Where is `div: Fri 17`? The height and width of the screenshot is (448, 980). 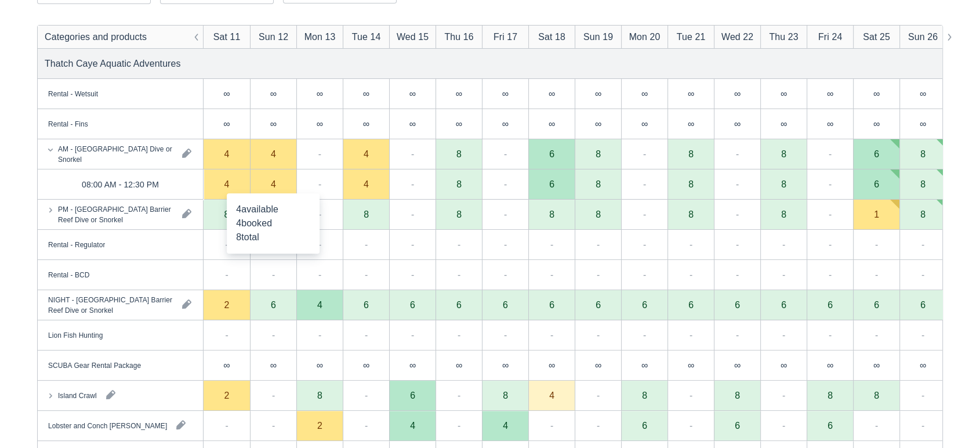 div: Fri 17 is located at coordinates (505, 37).